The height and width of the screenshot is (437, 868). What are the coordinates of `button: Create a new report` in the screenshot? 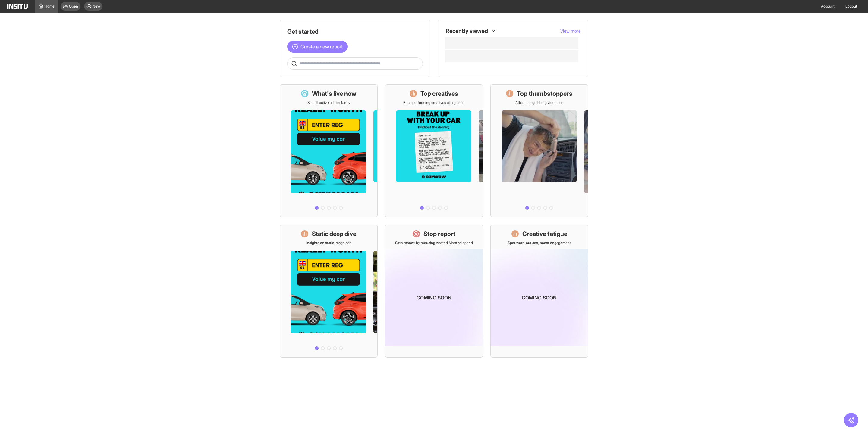 It's located at (317, 47).